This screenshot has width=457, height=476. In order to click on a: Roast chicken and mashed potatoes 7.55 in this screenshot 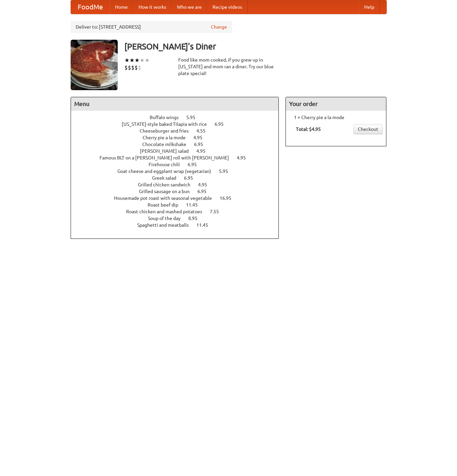, I will do `click(179, 211)`.